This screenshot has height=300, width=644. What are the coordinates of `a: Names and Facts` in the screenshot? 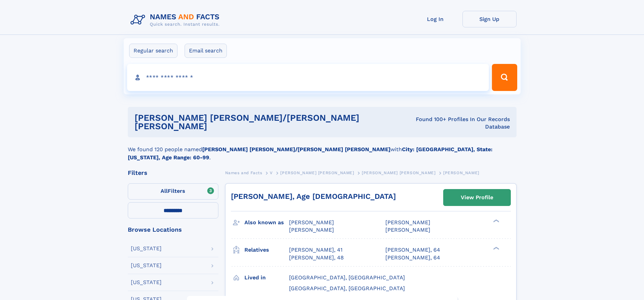 It's located at (244, 173).